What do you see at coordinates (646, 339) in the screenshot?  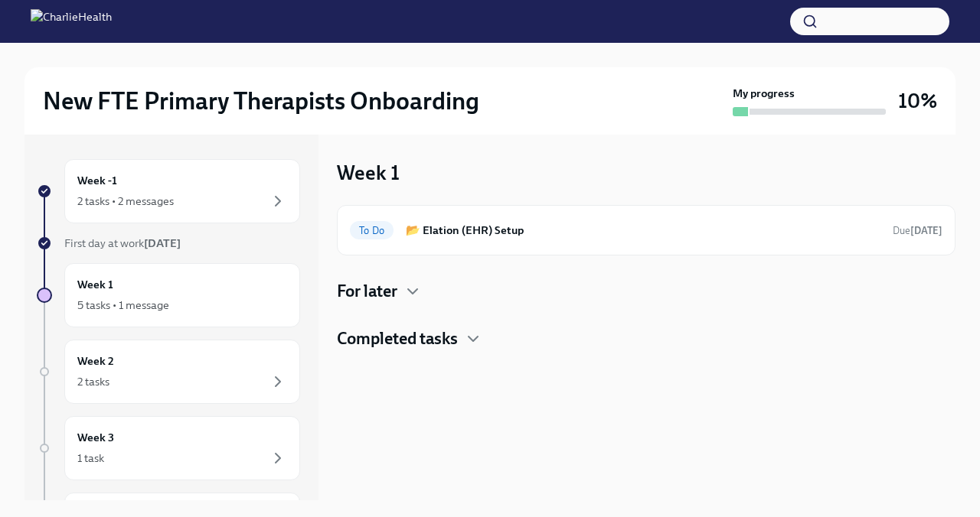 I see `div: Completed tasks` at bounding box center [646, 339].